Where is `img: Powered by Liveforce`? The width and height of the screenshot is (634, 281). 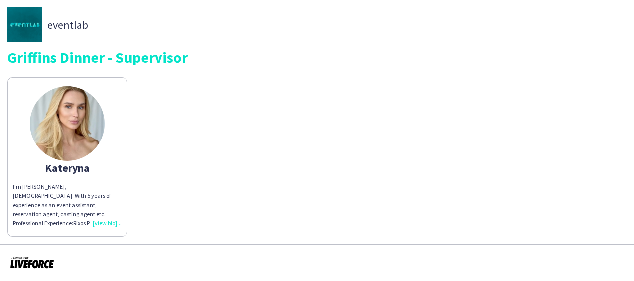 img: Powered by Liveforce is located at coordinates (32, 262).